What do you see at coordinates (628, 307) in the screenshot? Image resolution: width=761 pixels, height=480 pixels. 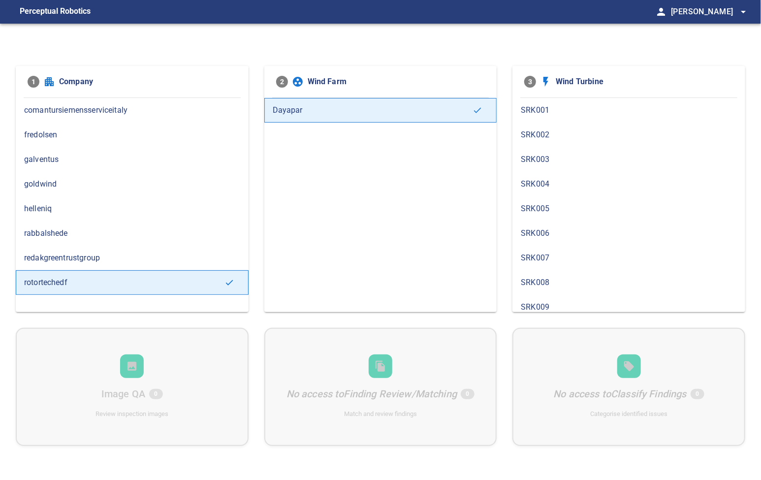 I see `div: SRK009` at bounding box center [628, 307].